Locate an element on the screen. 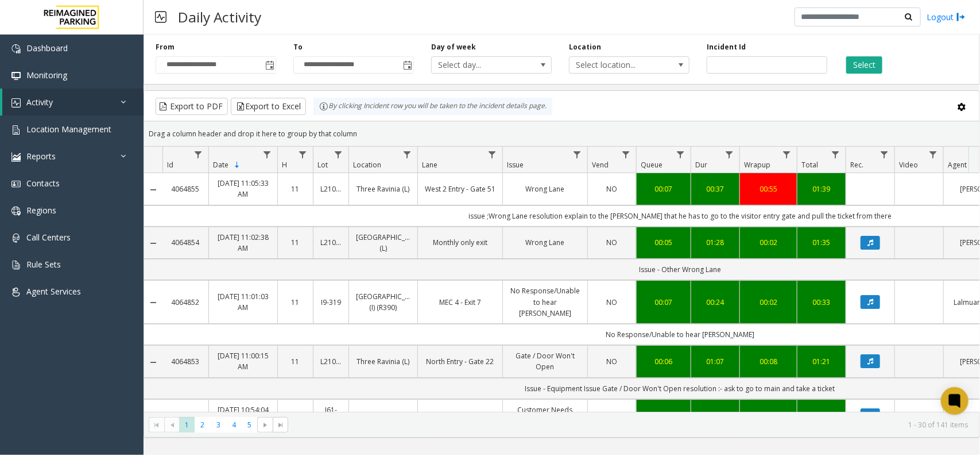  a: Monthly only exit is located at coordinates (460, 242).